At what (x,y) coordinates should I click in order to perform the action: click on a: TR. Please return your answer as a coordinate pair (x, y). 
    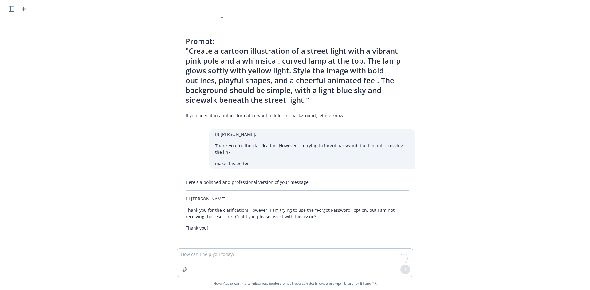
    Looking at the image, I should click on (374, 283).